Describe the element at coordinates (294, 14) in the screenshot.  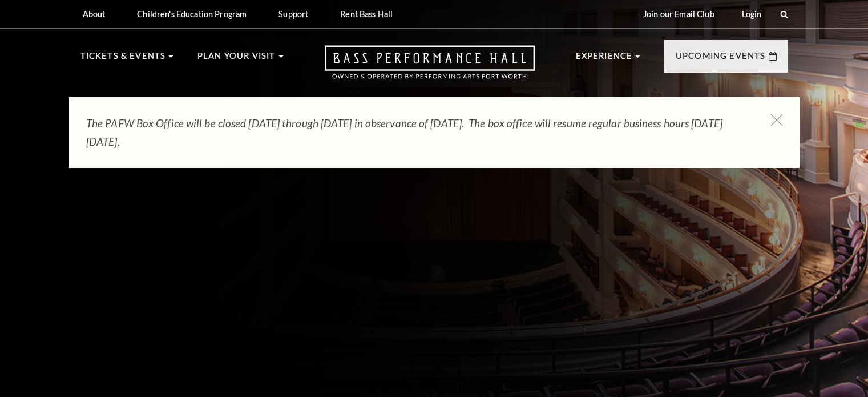
I see `p: Support` at that location.